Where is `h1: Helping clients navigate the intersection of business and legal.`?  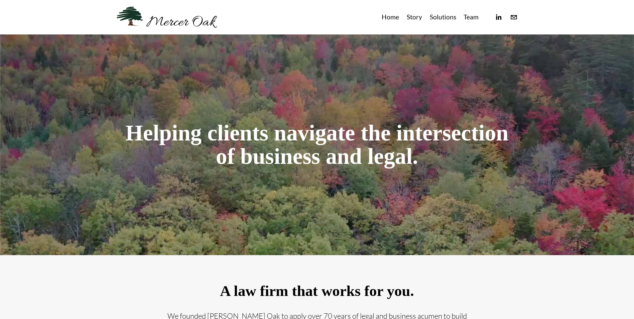
h1: Helping clients navigate the intersection of business and legal. is located at coordinates (317, 145).